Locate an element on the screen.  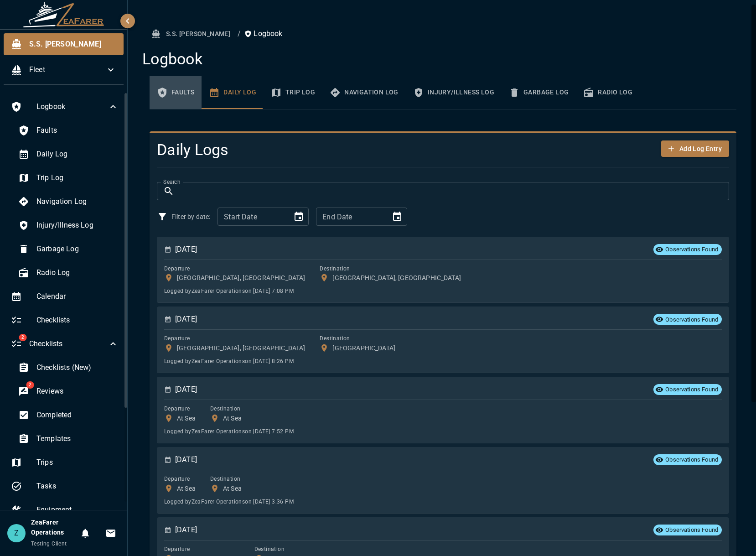
button: Garbage Log is located at coordinates (539, 93).